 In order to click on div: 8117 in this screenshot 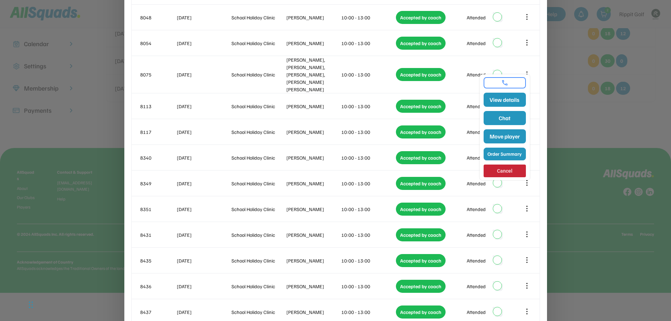, I will do `click(158, 132)`.